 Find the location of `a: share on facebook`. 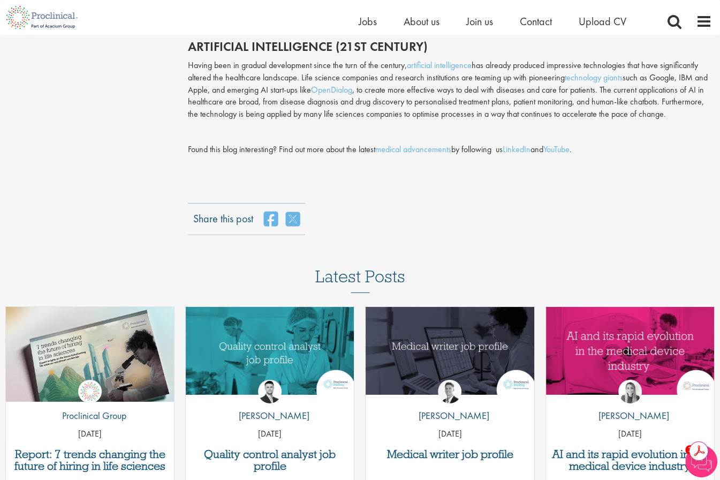

a: share on facebook is located at coordinates (271, 219).